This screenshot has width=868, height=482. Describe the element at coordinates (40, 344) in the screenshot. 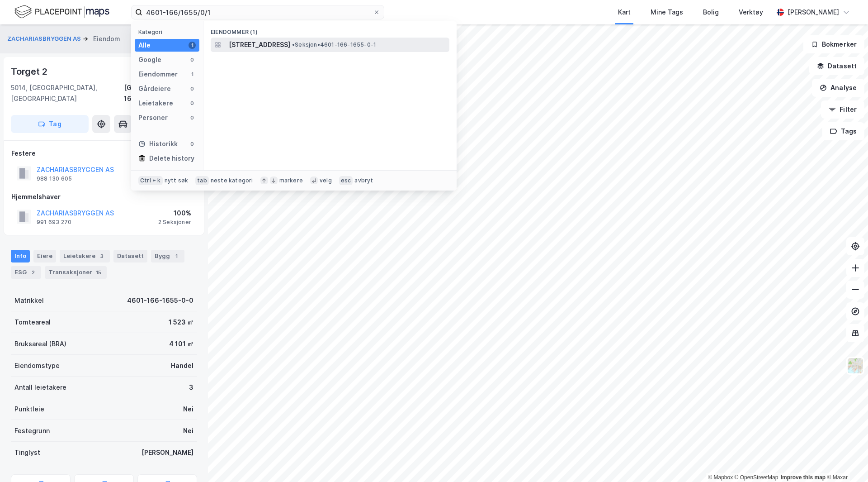

I see `div: Bruksareal (BRA)` at that location.